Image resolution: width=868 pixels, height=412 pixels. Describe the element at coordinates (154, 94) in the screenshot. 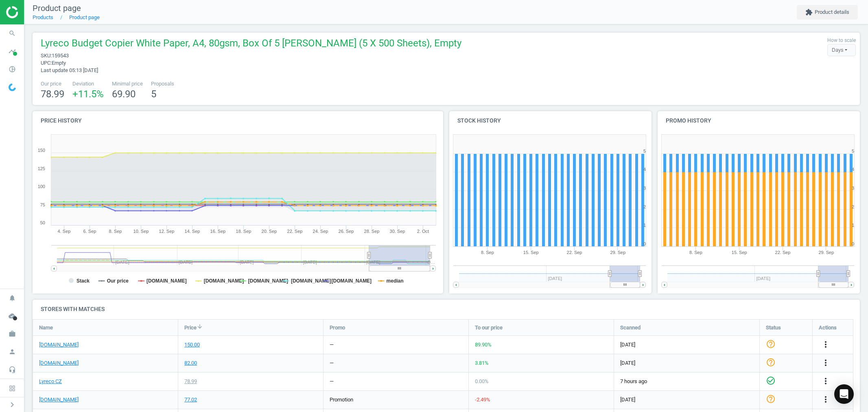

I see `span: 5` at that location.